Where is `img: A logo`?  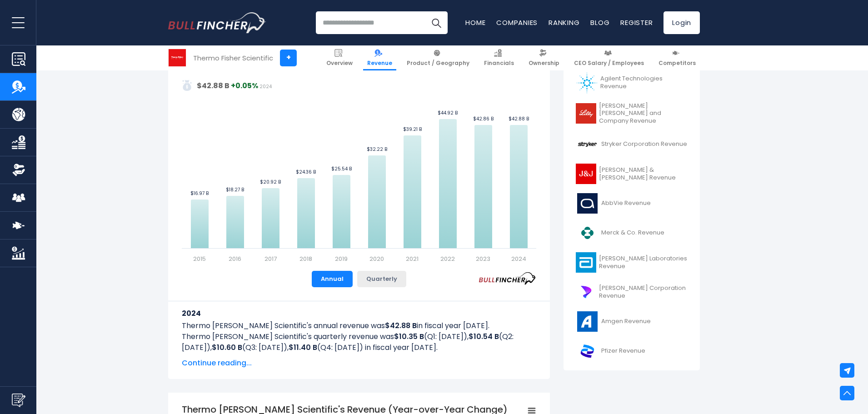 img: A logo is located at coordinates (586, 83).